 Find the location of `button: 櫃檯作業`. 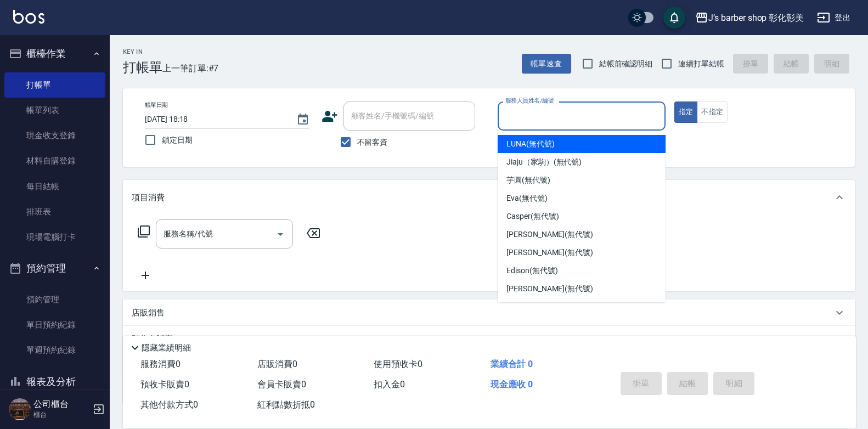

button: 櫃檯作業 is located at coordinates (55, 54).